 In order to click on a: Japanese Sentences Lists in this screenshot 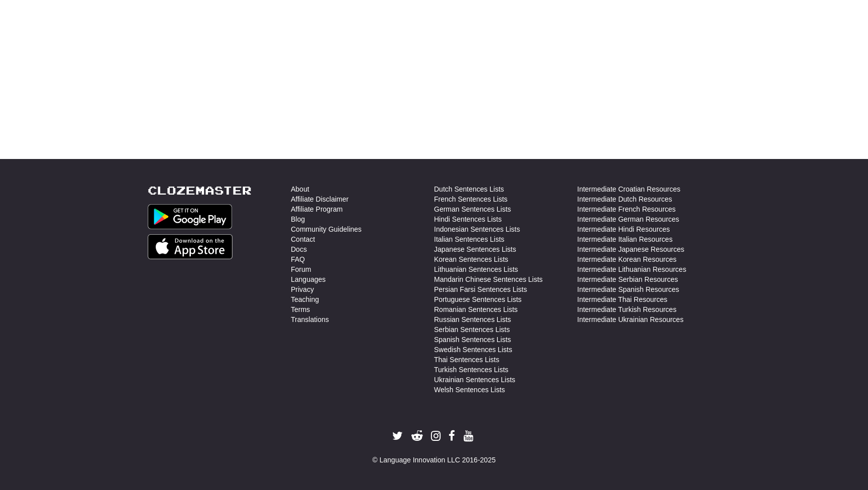, I will do `click(475, 250)`.